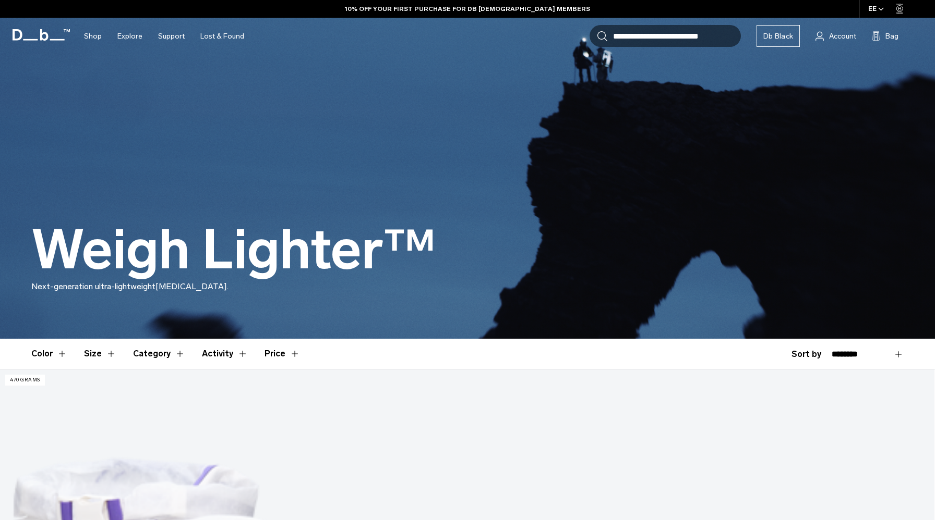 The width and height of the screenshot is (935, 520). I want to click on span: Bag, so click(891, 36).